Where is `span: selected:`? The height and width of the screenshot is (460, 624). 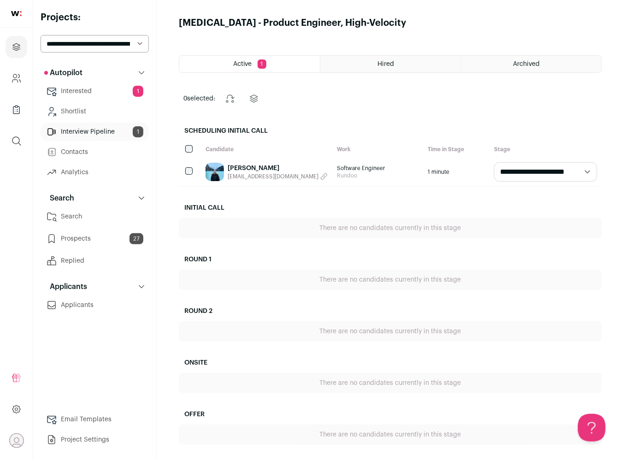
span: selected: is located at coordinates (199, 99).